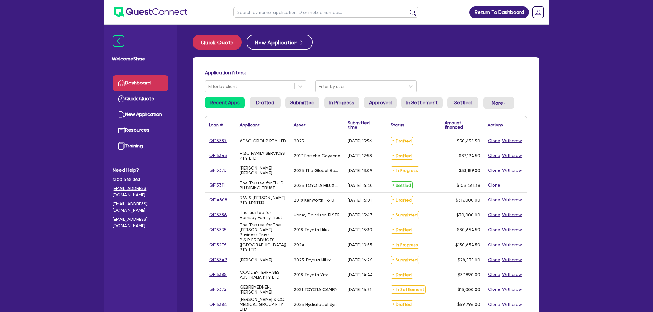 The width and height of the screenshot is (653, 312). Describe the element at coordinates (140, 170) in the screenshot. I see `span: Need Help?` at that location.